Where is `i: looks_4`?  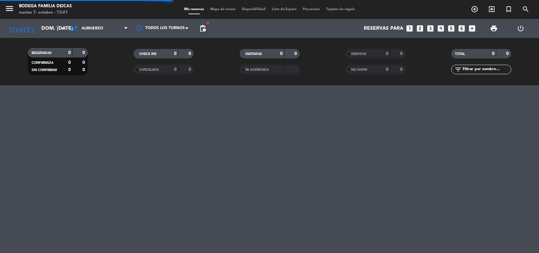
i: looks_4 is located at coordinates (441, 28).